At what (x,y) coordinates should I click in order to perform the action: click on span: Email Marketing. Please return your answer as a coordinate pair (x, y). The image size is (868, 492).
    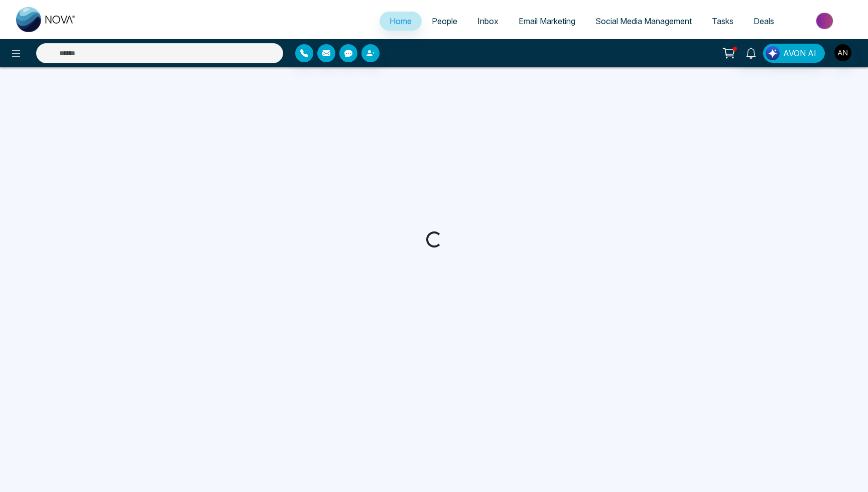
    Looking at the image, I should click on (546, 21).